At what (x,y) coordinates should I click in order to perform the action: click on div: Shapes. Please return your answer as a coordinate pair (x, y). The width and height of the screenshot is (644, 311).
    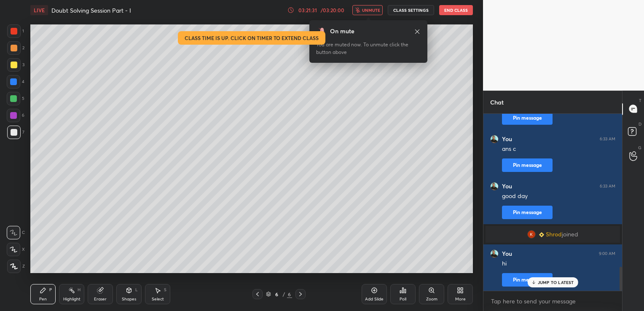
    Looking at the image, I should click on (129, 299).